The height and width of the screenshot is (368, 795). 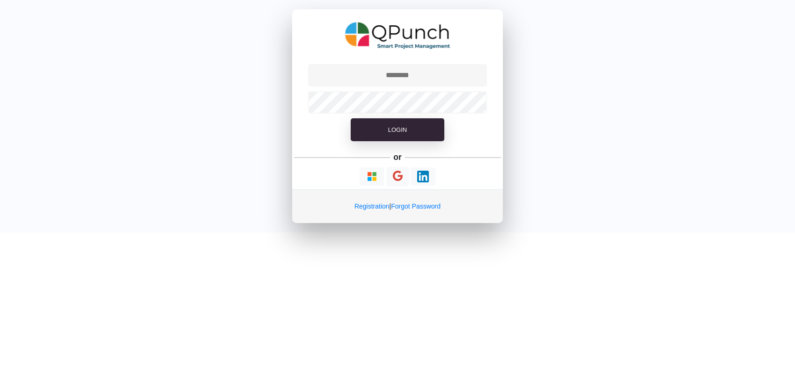 What do you see at coordinates (423, 177) in the screenshot?
I see `button: Continue With LinkedIn` at bounding box center [423, 177].